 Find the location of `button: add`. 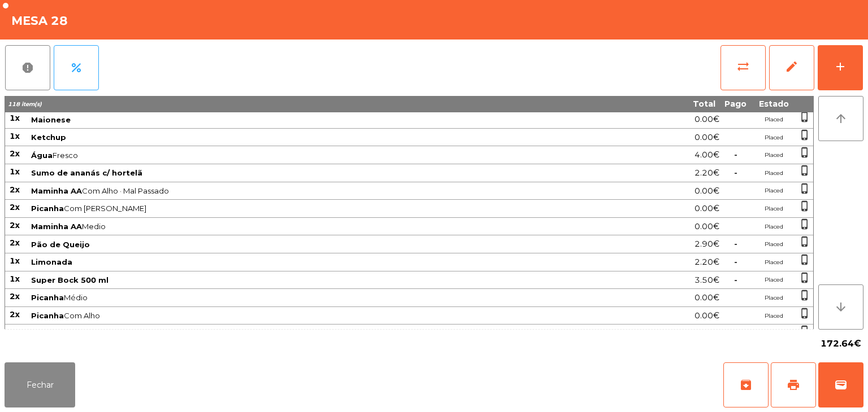

button: add is located at coordinates (840, 68).